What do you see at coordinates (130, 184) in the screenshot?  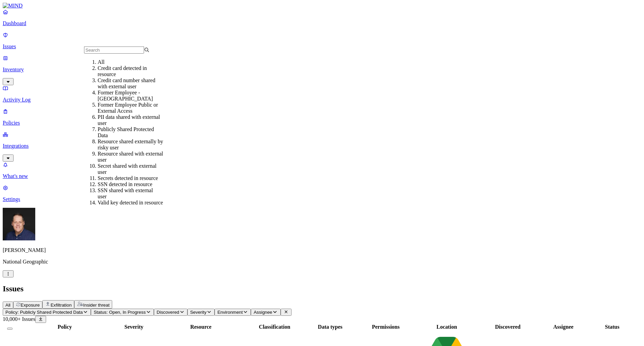 I see `div: SSN detected in resource` at bounding box center [130, 184].